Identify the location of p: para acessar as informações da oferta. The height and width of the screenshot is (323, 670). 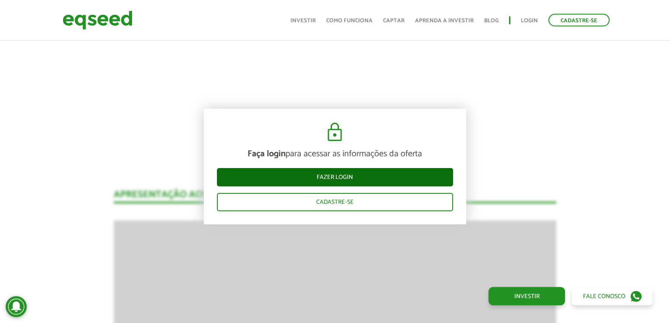
(335, 155).